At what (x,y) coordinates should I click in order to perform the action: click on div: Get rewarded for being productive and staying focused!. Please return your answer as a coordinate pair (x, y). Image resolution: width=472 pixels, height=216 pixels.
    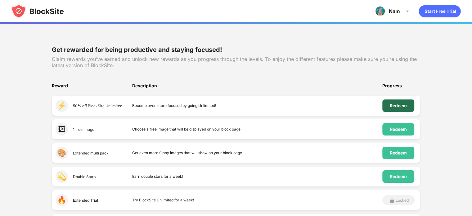
    Looking at the image, I should click on (236, 50).